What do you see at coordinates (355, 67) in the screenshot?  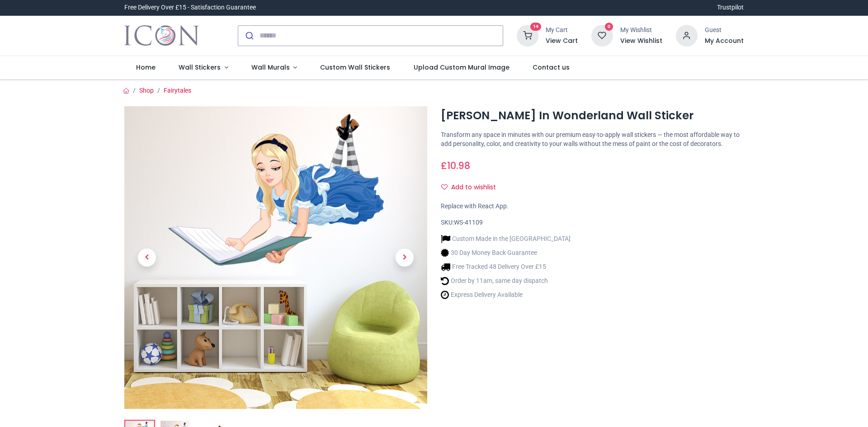 I see `span: Custom Wall Stickers` at bounding box center [355, 67].